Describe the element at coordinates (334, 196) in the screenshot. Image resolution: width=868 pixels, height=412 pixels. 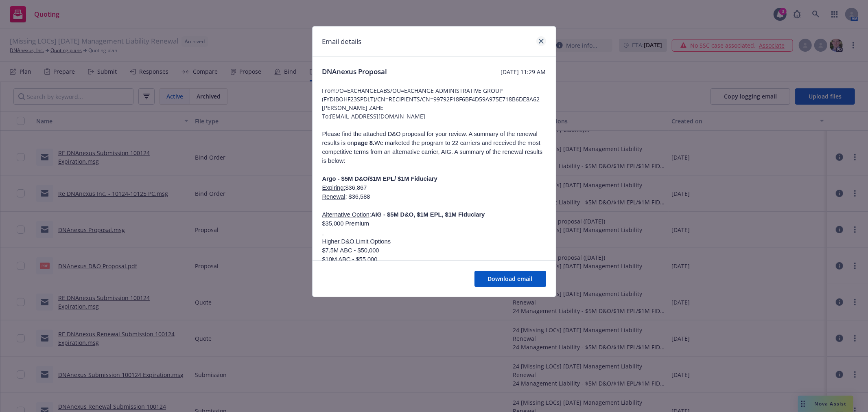
I see `u: Renewal` at that location.